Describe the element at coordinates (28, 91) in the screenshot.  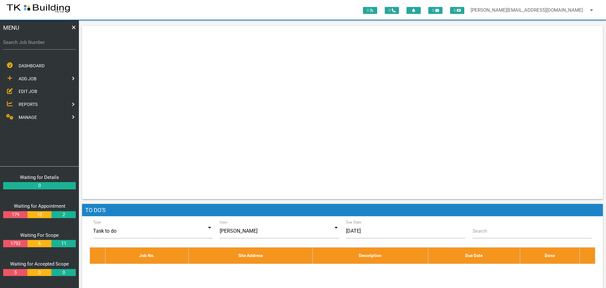
I see `span: EDIT JOB` at that location.